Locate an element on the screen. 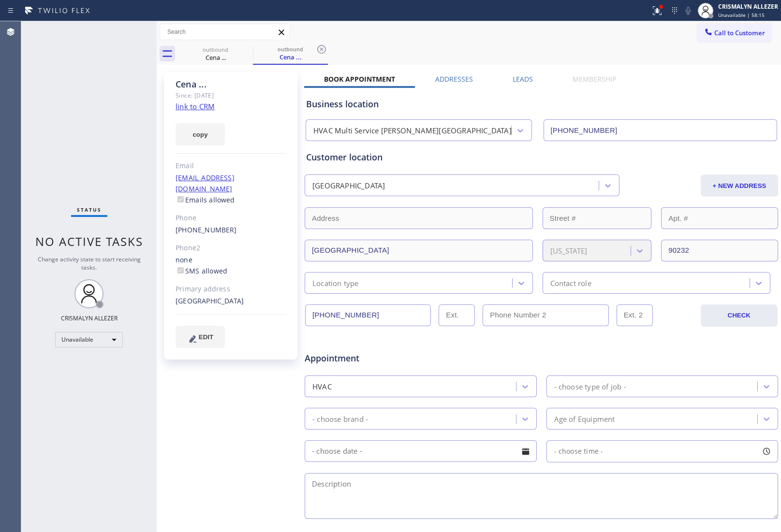 The height and width of the screenshot is (532, 781). span: EDIT is located at coordinates (206, 337).